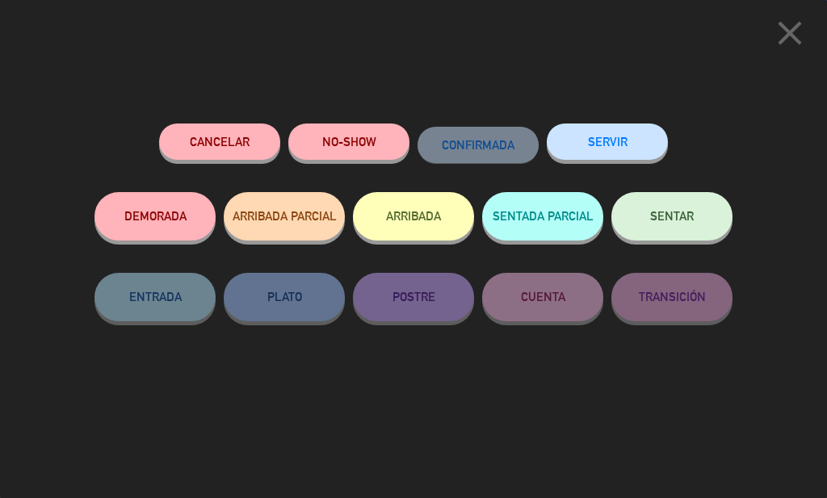 This screenshot has width=827, height=498. I want to click on button: SERVIR, so click(607, 141).